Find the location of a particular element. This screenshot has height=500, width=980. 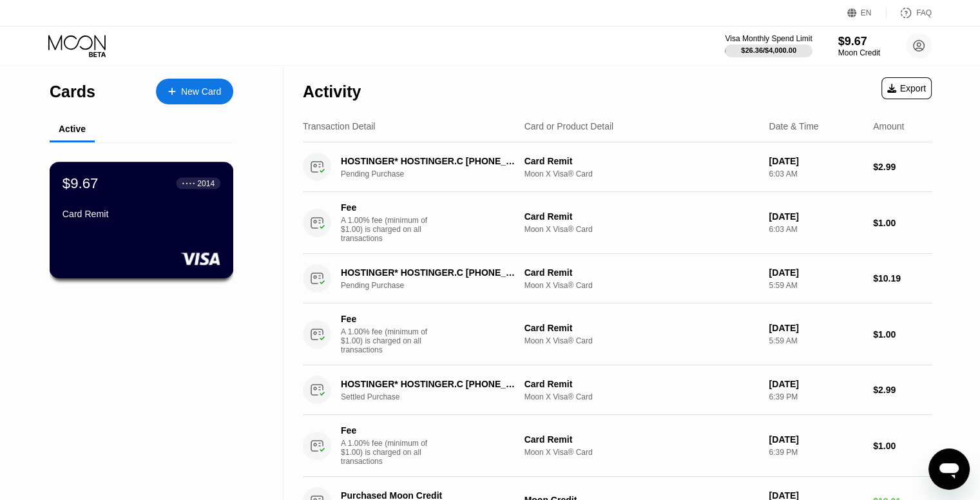

div: Transaction Detail is located at coordinates (339, 126).